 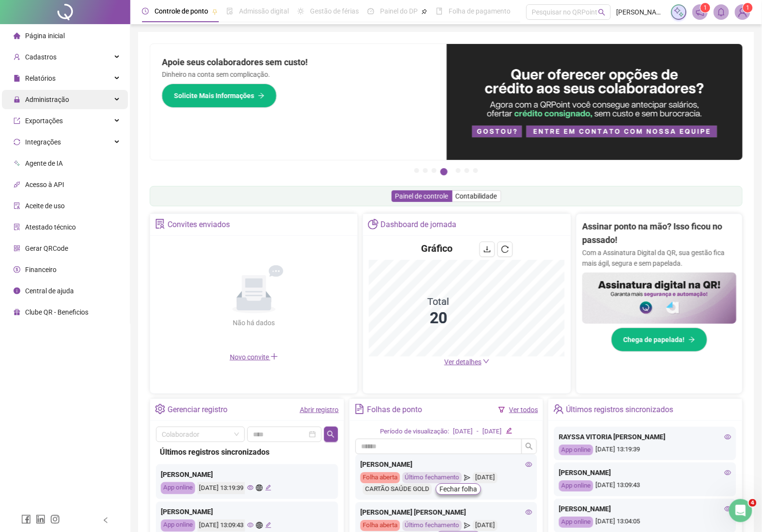 I want to click on span: Financeiro, so click(x=41, y=269).